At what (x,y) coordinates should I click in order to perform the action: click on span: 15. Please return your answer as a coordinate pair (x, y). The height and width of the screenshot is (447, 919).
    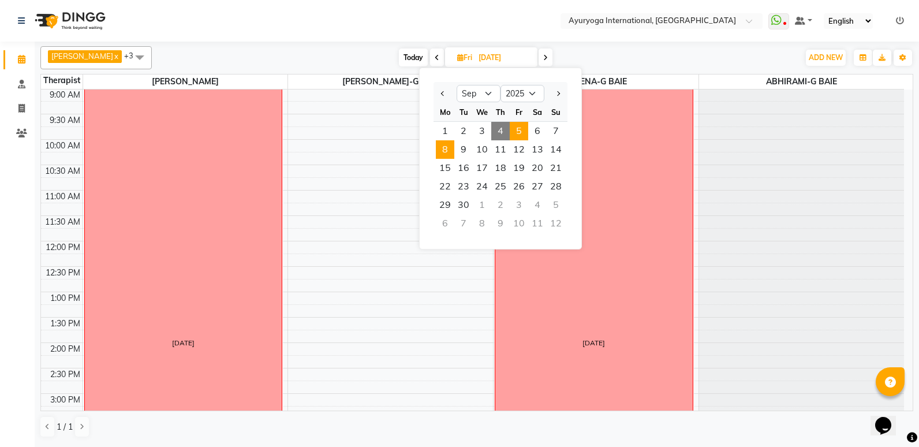
    Looking at the image, I should click on (445, 168).